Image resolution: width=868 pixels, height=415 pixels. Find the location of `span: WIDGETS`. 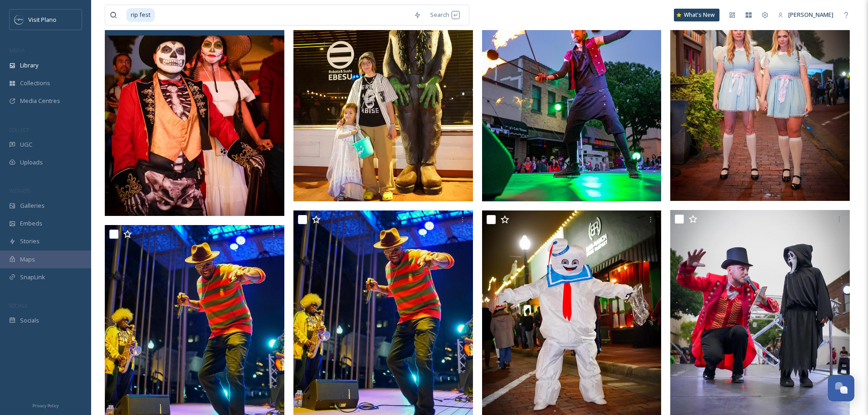

span: WIDGETS is located at coordinates (20, 190).